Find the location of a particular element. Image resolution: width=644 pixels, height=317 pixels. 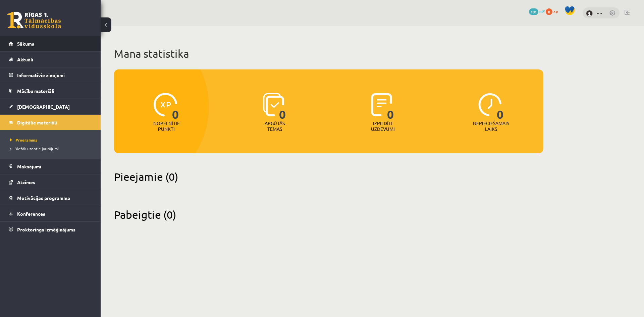

h2: Pieejamie (0) is located at coordinates (329, 176).